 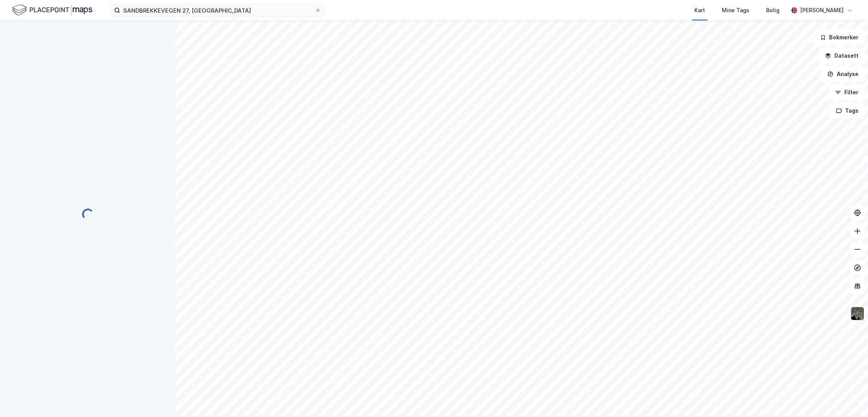 I want to click on button: Bokmerker, so click(x=838, y=37).